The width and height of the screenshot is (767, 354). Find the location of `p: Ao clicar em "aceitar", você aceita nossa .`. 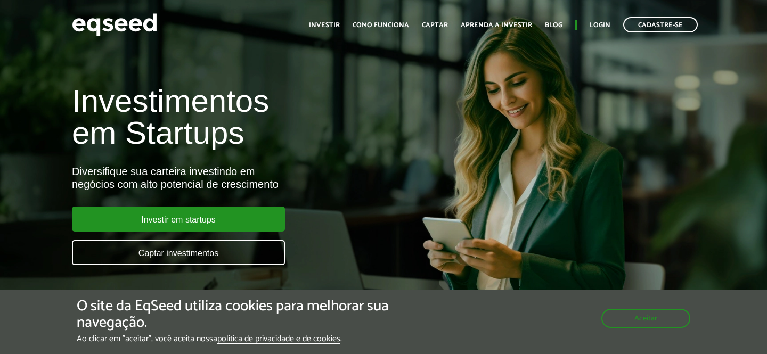

p: Ao clicar em "aceitar", você aceita nossa . is located at coordinates (260, 339).